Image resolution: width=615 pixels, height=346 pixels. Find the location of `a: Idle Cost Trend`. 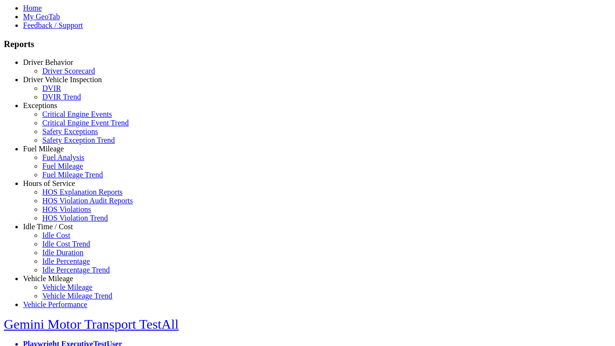

a: Idle Cost Trend is located at coordinates (66, 244).